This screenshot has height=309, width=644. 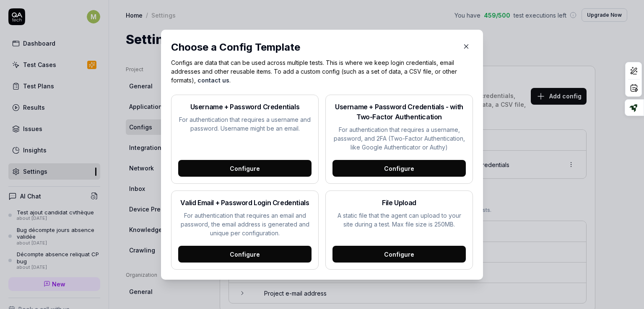 I want to click on button: File UploadA static file that the agent can upload to your site during a test. Max file size is 2..., so click(x=399, y=230).